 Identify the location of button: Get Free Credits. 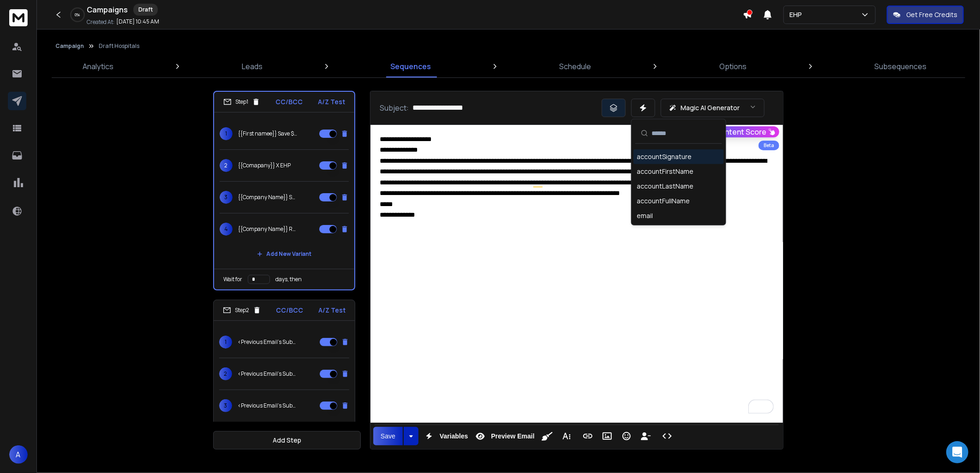
(925, 15).